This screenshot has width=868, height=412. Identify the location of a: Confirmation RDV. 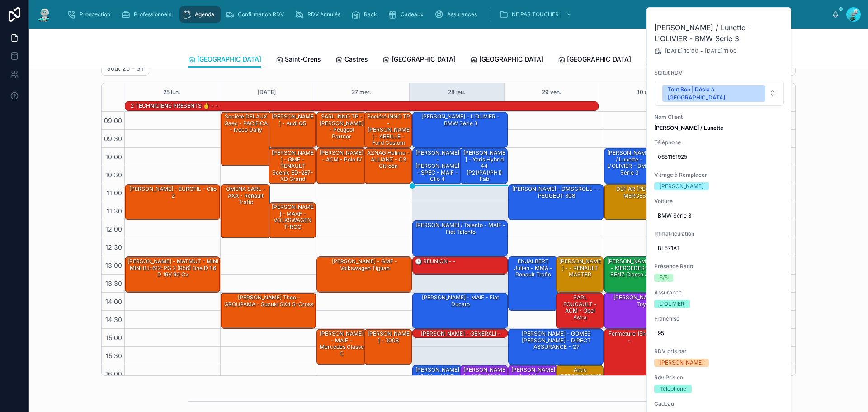
(256, 14).